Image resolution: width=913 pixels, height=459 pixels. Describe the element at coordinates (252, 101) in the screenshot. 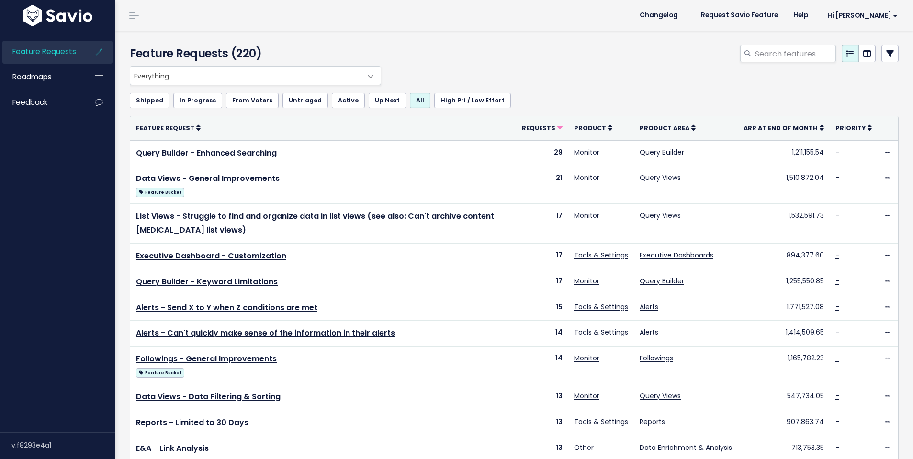

I see `a: From Voters` at that location.